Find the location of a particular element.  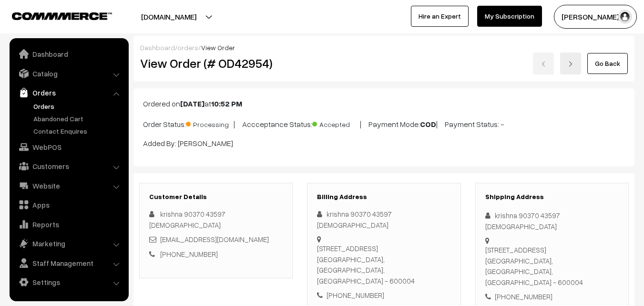

a: Website is located at coordinates (69, 186).